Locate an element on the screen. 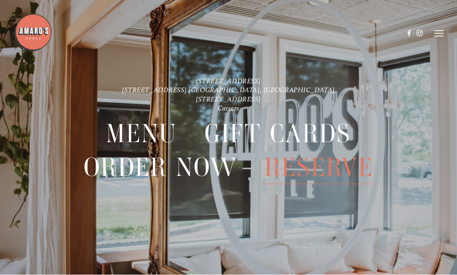  span: Menu is located at coordinates (141, 134).